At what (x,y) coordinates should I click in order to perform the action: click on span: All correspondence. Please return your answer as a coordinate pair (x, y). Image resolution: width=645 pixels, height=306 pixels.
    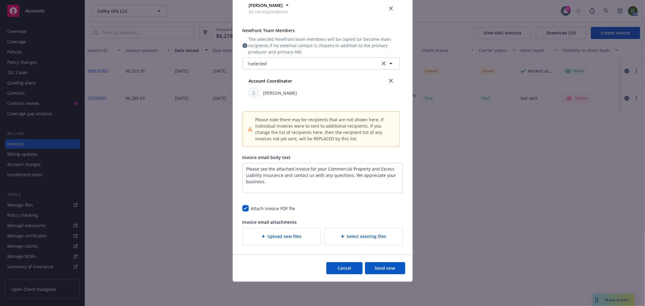
    Looking at the image, I should click on (268, 11).